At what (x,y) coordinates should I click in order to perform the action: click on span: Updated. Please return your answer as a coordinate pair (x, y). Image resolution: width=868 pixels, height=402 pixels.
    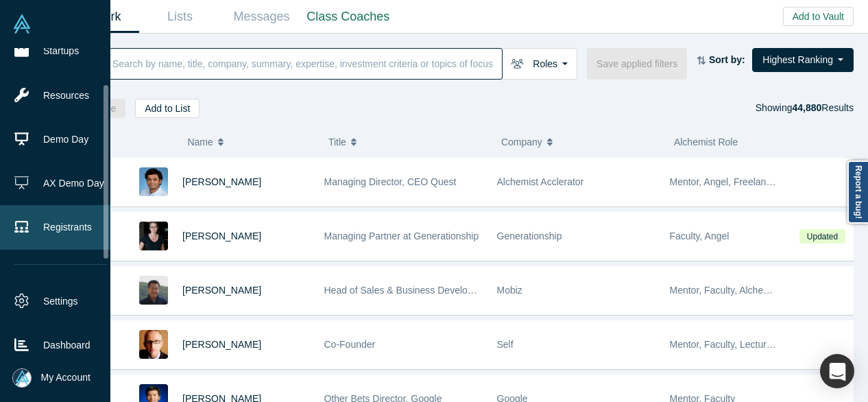
    Looking at the image, I should click on (822, 236).